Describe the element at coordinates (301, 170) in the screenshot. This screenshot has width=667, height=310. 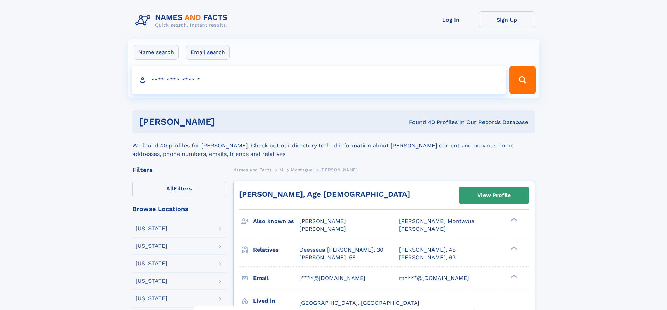
I see `span: Montague` at that location.